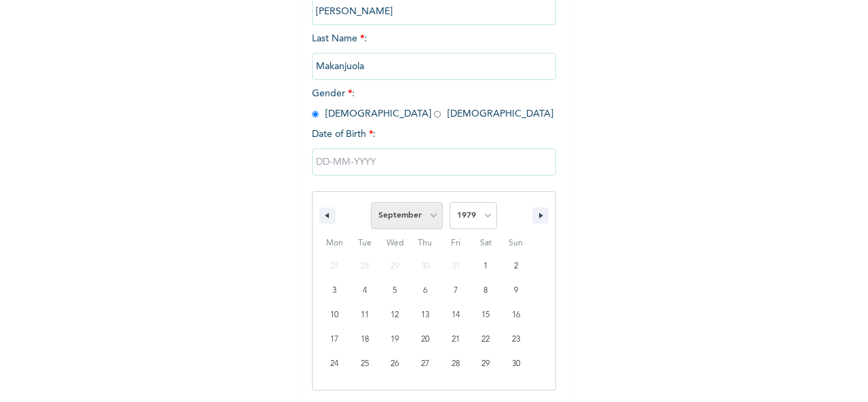 This screenshot has width=868, height=402. I want to click on span: 24, so click(334, 364).